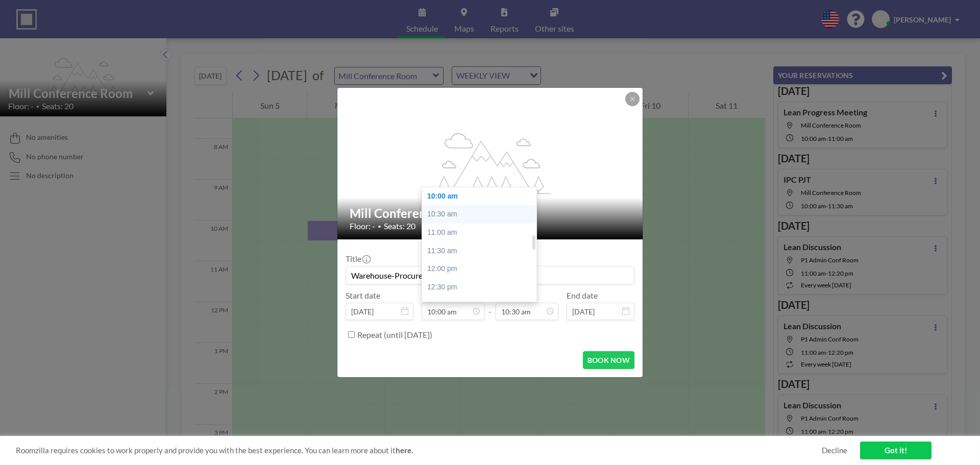  Describe the element at coordinates (834, 450) in the screenshot. I see `a: Decline` at that location.